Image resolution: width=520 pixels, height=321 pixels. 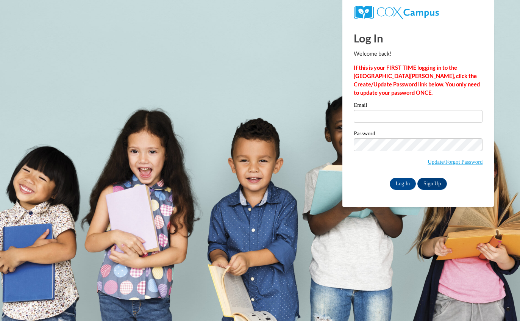 What do you see at coordinates (418, 134) in the screenshot?
I see `label: Password` at bounding box center [418, 134].